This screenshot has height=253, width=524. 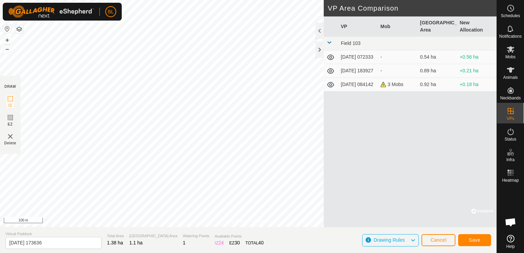 I want to click on button: Save, so click(x=475, y=240).